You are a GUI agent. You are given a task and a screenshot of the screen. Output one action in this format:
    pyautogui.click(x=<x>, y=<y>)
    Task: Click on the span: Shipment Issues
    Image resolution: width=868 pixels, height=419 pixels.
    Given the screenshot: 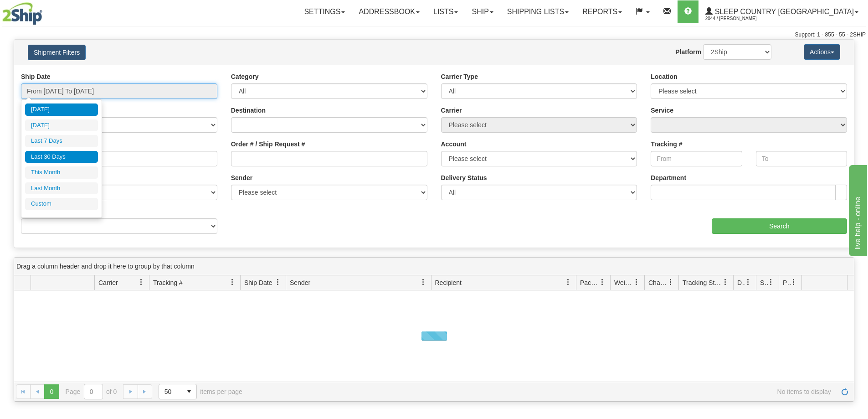 What is the action you would take?
    pyautogui.click(x=764, y=282)
    